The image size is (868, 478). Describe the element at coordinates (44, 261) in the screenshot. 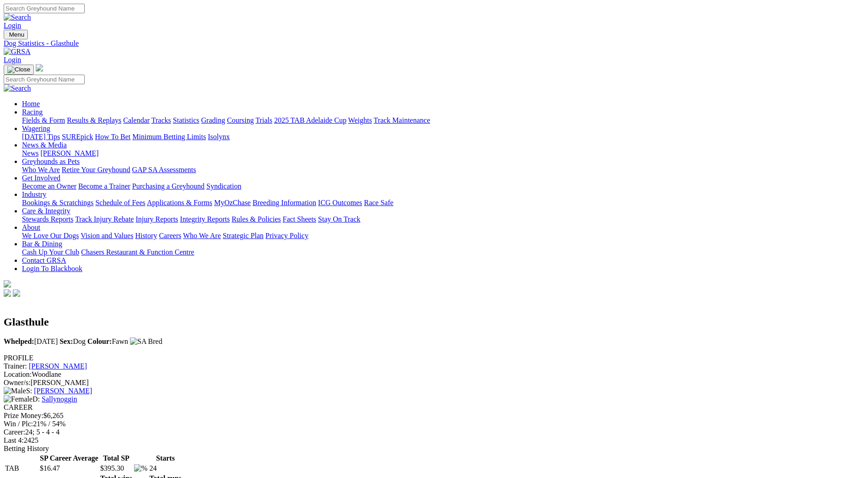

I see `a: Contact GRSA` at that location.